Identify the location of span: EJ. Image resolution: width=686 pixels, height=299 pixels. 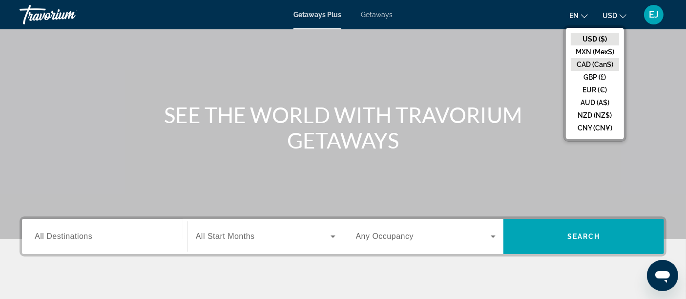
(654, 15).